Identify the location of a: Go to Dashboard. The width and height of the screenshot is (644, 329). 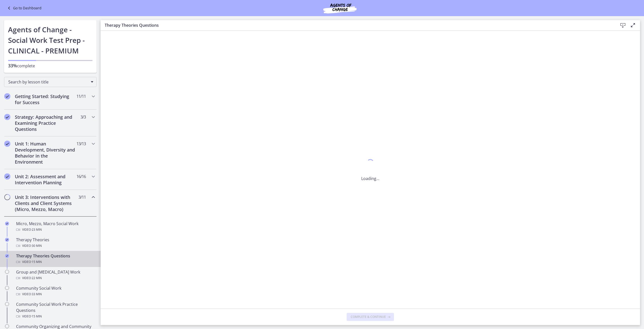
(24, 8).